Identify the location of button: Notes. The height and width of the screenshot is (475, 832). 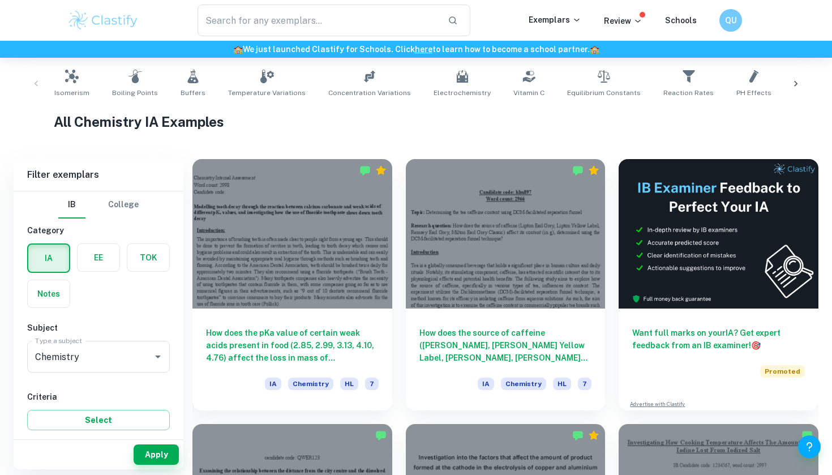
(49, 294).